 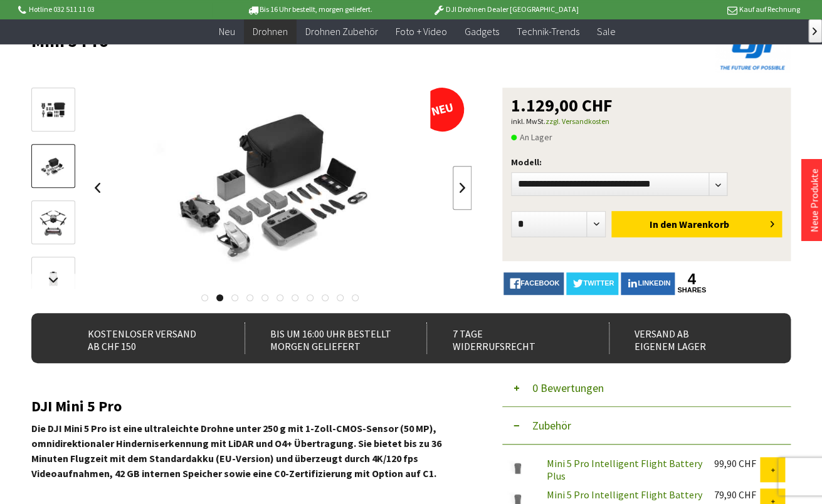 I want to click on div: Bis um 16:00 Uhr bestellt Morgen geliefert, so click(x=324, y=338).